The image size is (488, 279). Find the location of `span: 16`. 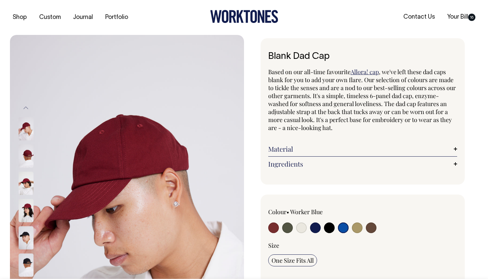

span: 16 is located at coordinates (472, 17).